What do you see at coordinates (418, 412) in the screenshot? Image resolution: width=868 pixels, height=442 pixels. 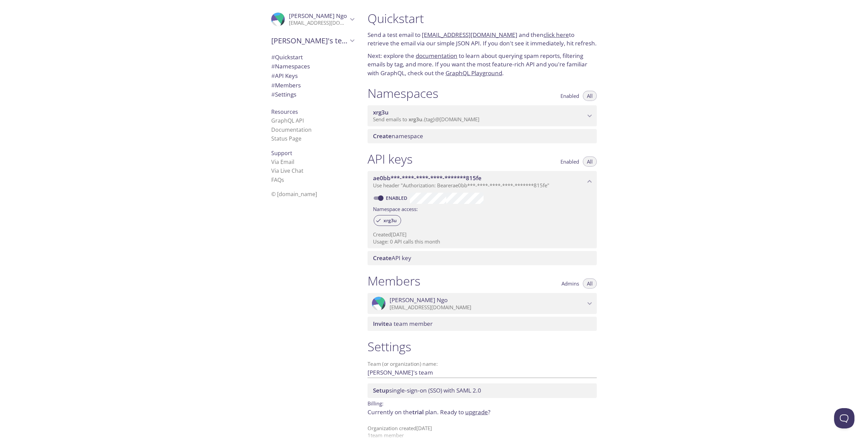 I see `span: trial` at bounding box center [418, 412].